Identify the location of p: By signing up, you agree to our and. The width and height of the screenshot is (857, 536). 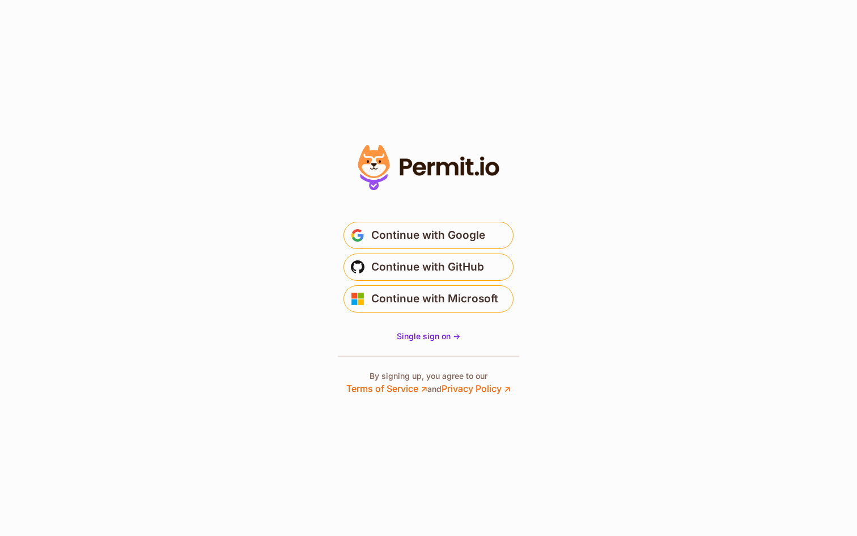
(429, 383).